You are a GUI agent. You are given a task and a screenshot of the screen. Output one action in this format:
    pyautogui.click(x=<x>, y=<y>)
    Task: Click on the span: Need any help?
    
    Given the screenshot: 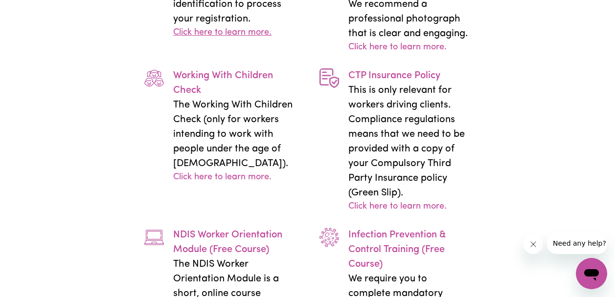 What is the action you would take?
    pyautogui.click(x=32, y=11)
    